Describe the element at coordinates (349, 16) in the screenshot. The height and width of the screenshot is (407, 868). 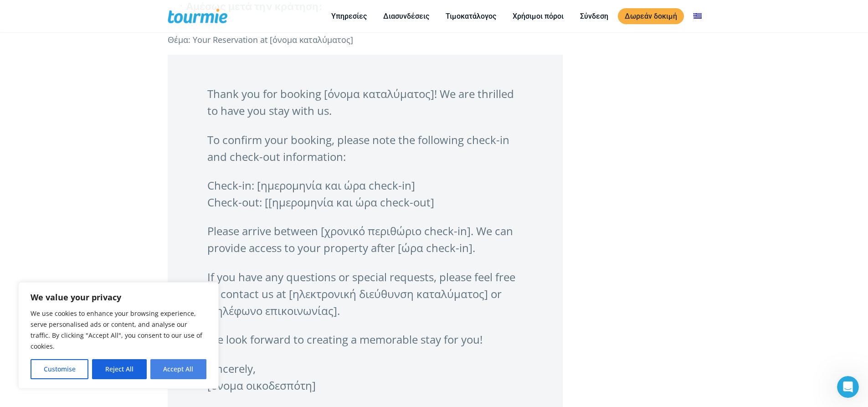
I see `a: Υπηρεσίες` at that location.